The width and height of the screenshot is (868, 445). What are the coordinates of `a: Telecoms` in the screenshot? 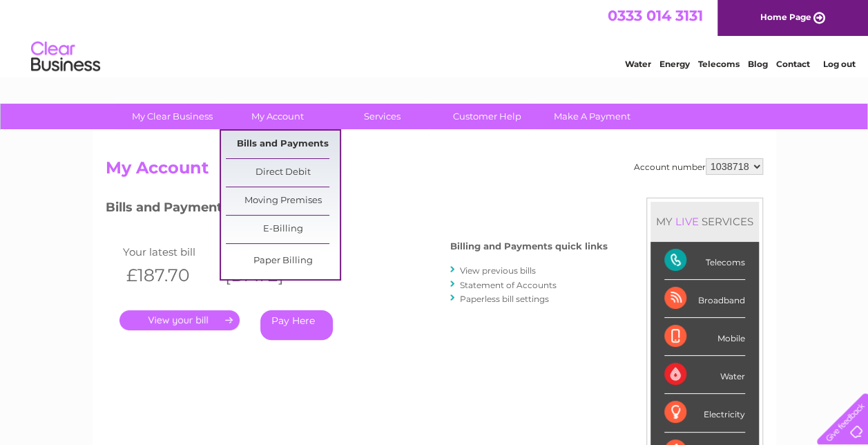 It's located at (719, 64).